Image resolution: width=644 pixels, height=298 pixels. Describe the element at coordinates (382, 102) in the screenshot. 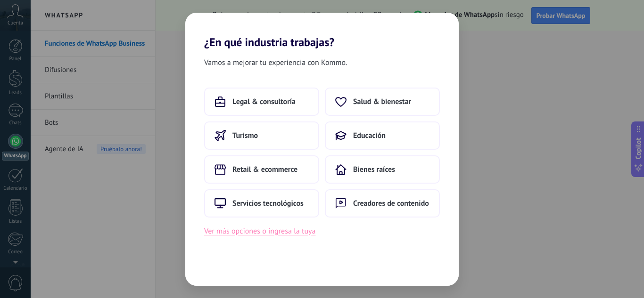

I see `span: Salud & bienestar` at that location.